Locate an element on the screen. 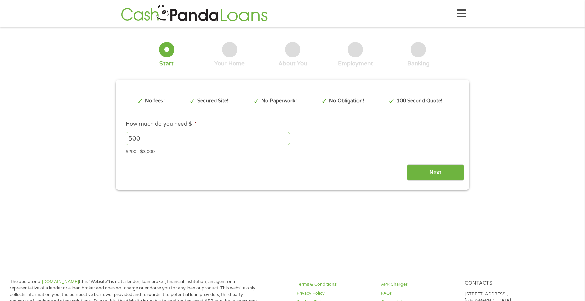 Image resolution: width=585 pixels, height=301 pixels. a: Terms & Conditions is located at coordinates (335, 285).